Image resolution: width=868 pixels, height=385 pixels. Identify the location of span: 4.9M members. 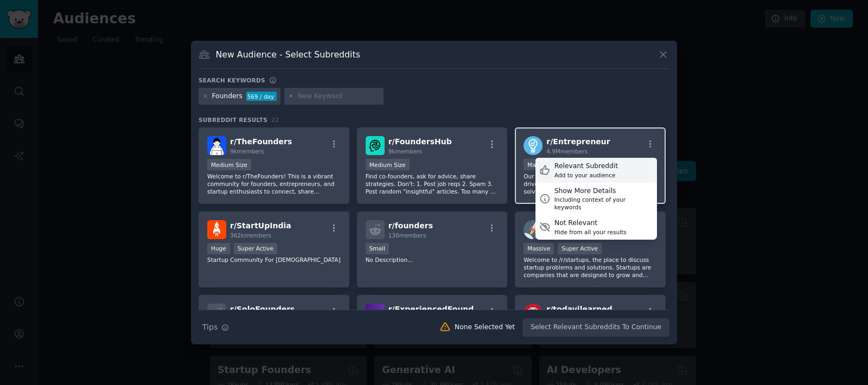
(567, 151).